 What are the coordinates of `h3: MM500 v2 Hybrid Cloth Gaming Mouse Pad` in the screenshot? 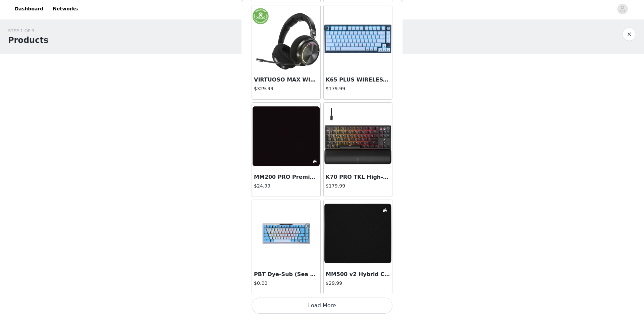 It's located at (358, 275).